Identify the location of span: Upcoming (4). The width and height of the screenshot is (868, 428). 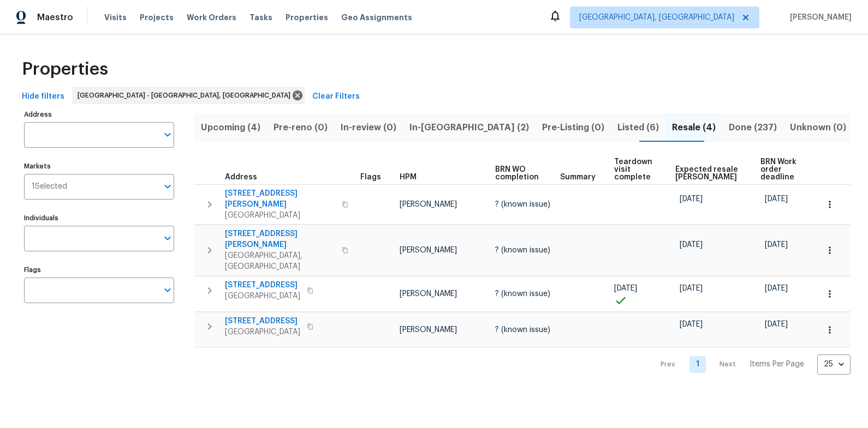
(231, 128).